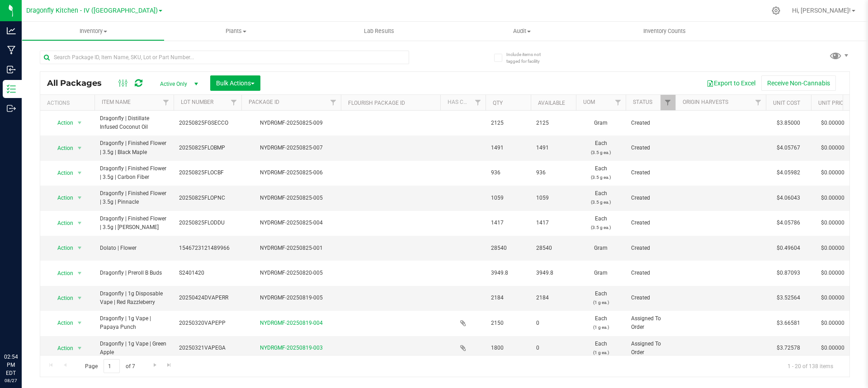  I want to click on div: Manage settings, so click(775, 10).